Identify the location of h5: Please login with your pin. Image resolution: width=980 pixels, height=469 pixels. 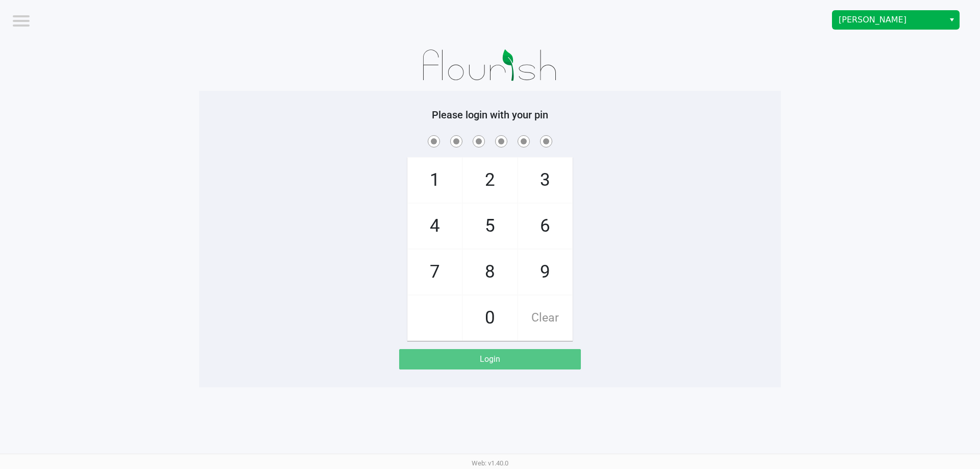
(490, 115).